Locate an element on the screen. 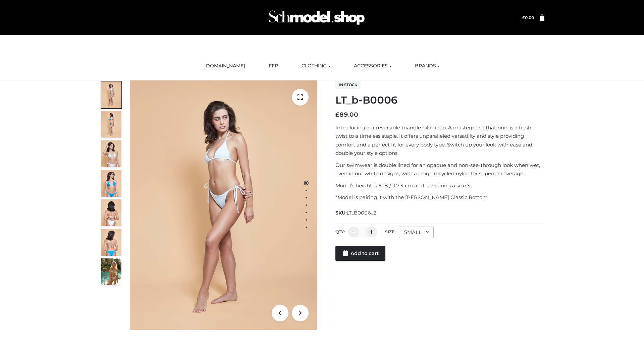 The height and width of the screenshot is (362, 644). label: Size: is located at coordinates (390, 232).